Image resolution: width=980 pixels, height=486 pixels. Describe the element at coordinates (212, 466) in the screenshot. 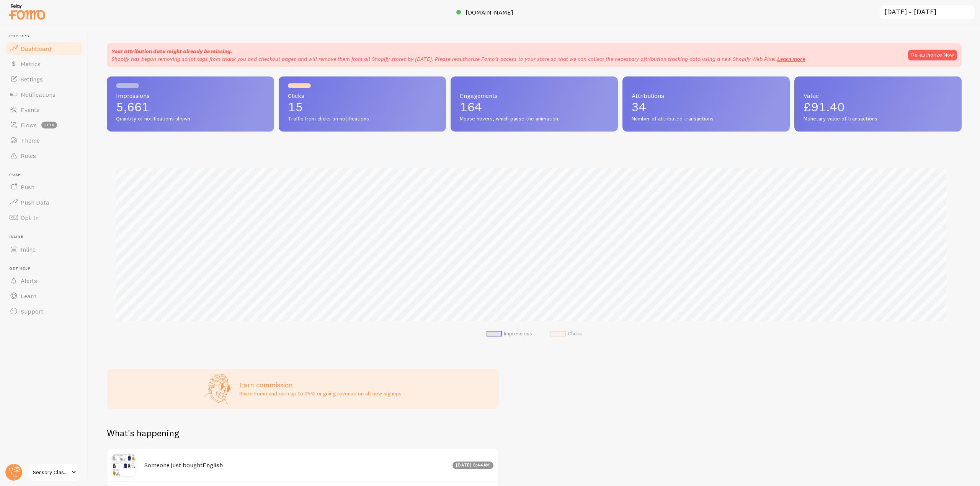

I see `a: English` at that location.